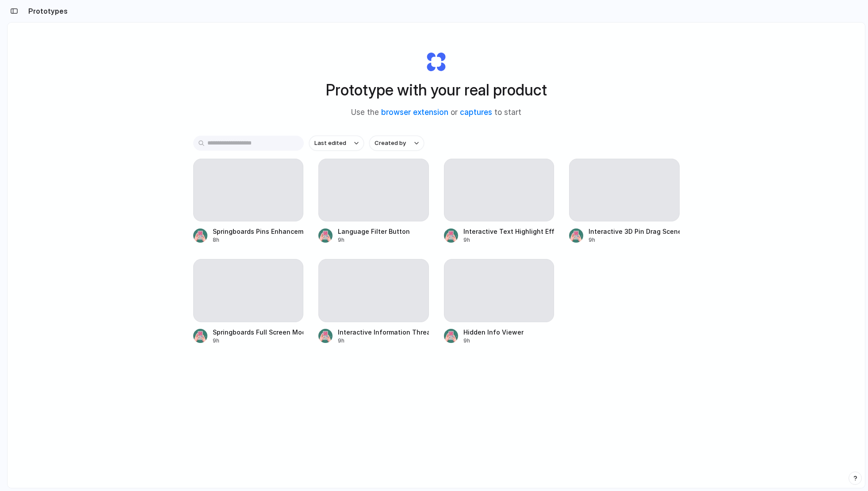 This screenshot has height=491, width=868. Describe the element at coordinates (258, 240) in the screenshot. I see `div: 8h` at that location.